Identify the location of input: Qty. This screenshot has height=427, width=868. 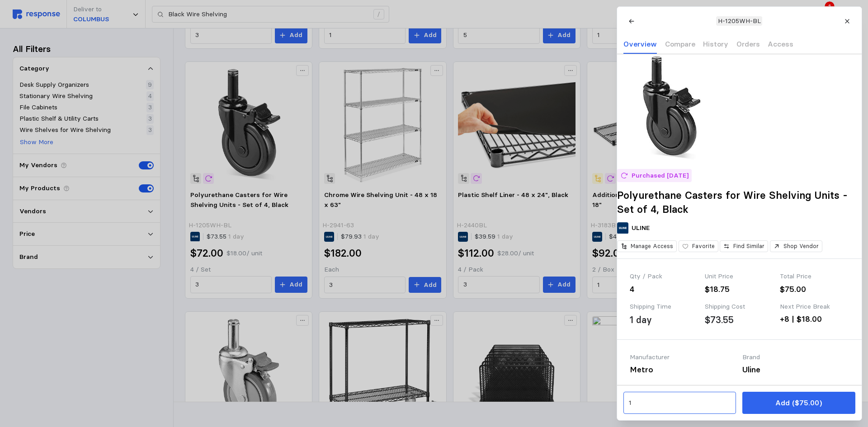
(679, 403).